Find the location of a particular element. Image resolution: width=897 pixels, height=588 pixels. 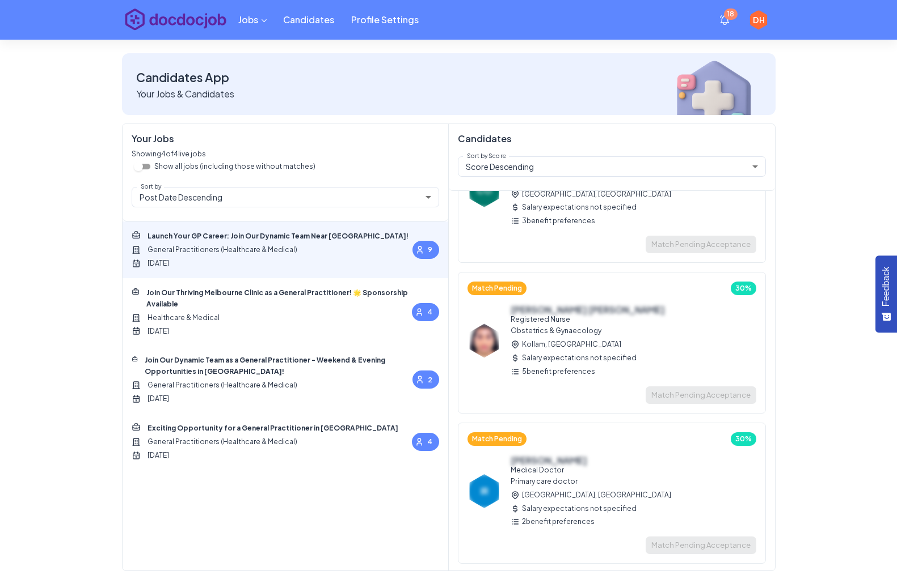

img: breadcrumbImg is located at coordinates (713, 100).